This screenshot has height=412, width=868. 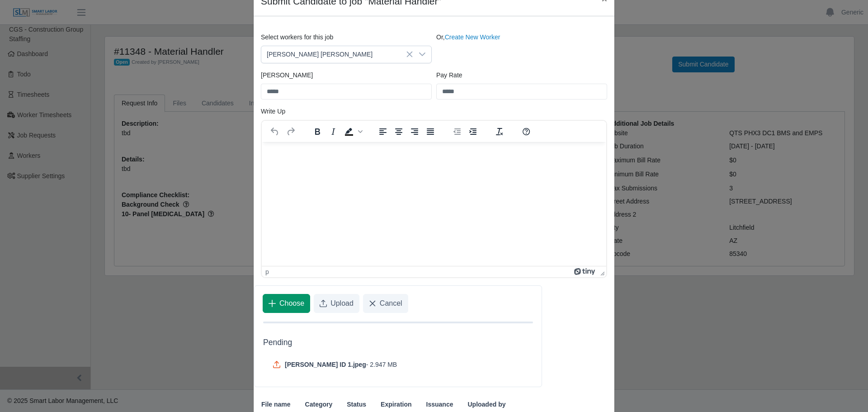 What do you see at coordinates (473, 131) in the screenshot?
I see `button: Increase indent` at bounding box center [473, 131].